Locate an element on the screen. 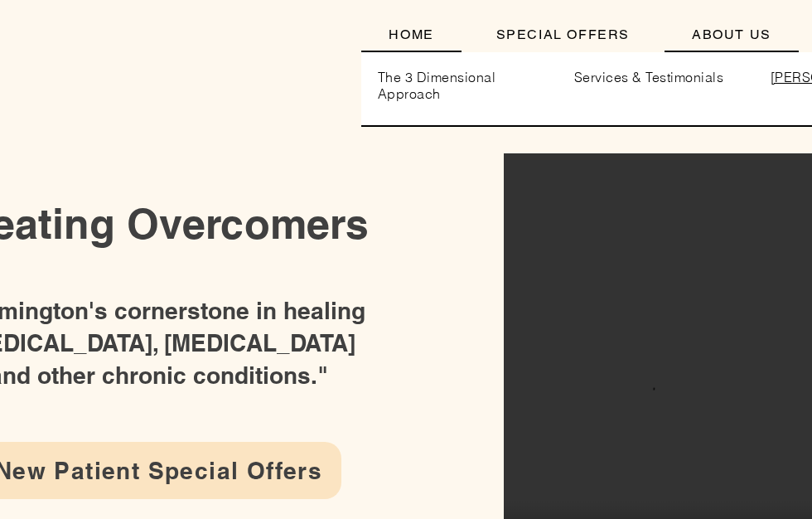 Image resolution: width=812 pixels, height=519 pixels. span: SPECIAL OFFERS is located at coordinates (563, 34).